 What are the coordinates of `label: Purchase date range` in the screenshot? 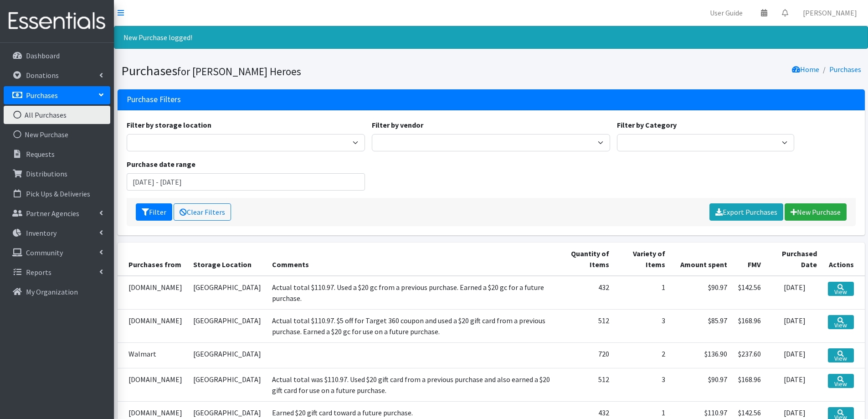 It's located at (161, 164).